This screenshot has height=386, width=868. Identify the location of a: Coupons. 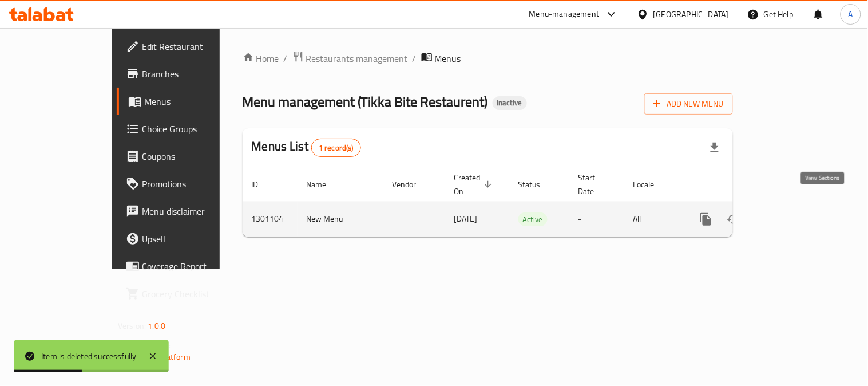
(186, 156).